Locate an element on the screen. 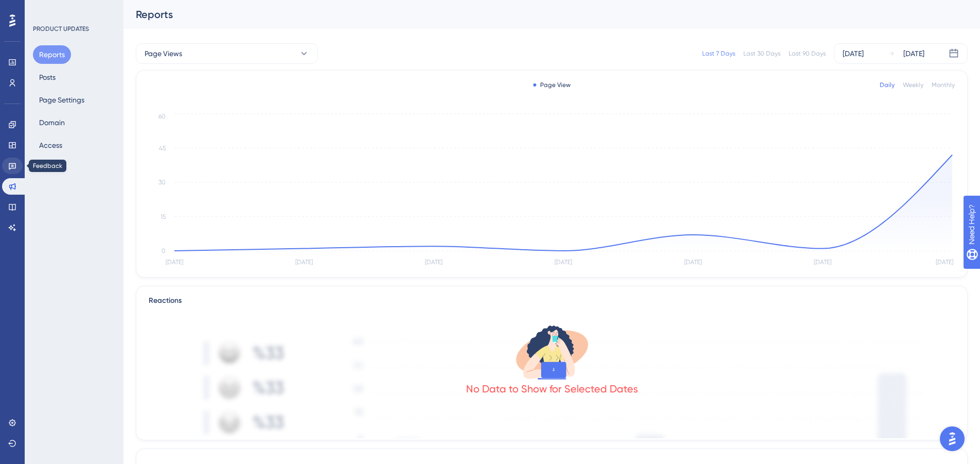 The width and height of the screenshot is (980, 464). div: No Data to Show for Selected Dates is located at coordinates (552, 389).